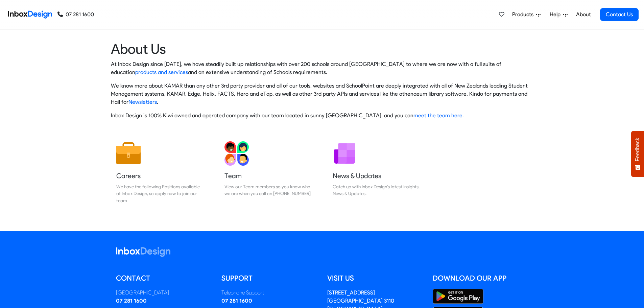 The height and width of the screenshot is (308, 644). Describe the element at coordinates (558, 14) in the screenshot. I see `a: Help` at that location.